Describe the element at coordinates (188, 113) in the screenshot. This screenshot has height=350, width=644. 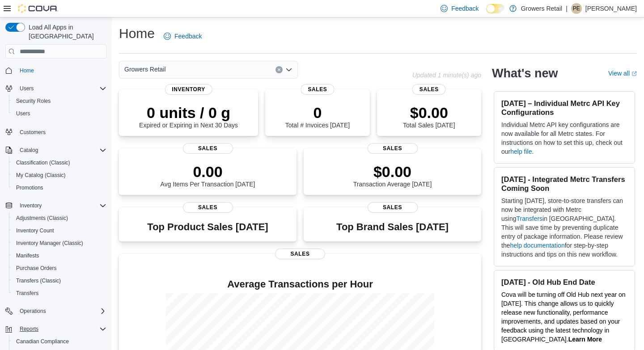
I see `p: 0 units / 0 g` at that location.